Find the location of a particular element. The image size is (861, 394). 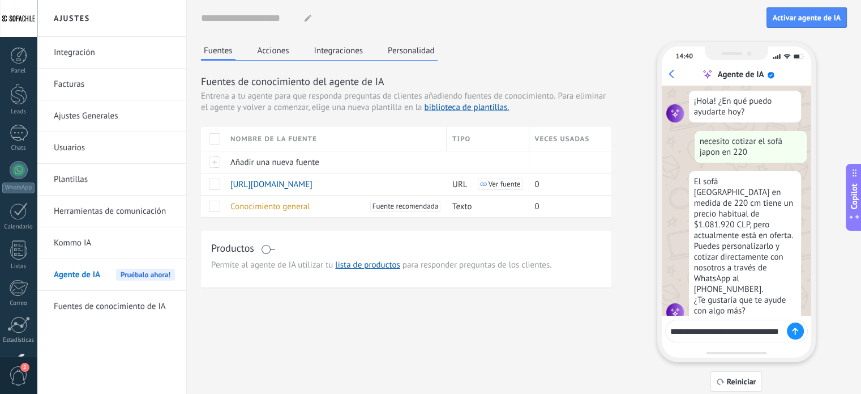

a: Facturas is located at coordinates (114, 84).